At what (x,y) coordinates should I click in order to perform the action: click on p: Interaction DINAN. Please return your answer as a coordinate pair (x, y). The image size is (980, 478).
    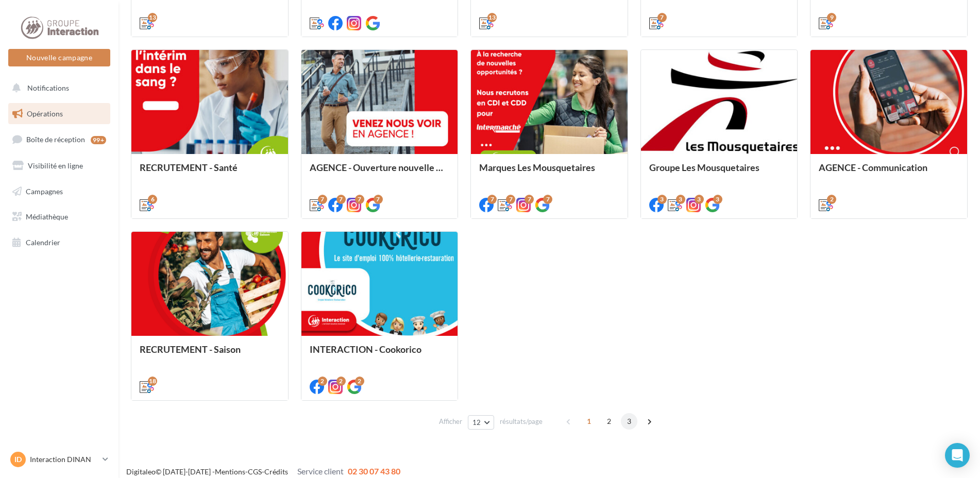
    Looking at the image, I should click on (64, 459).